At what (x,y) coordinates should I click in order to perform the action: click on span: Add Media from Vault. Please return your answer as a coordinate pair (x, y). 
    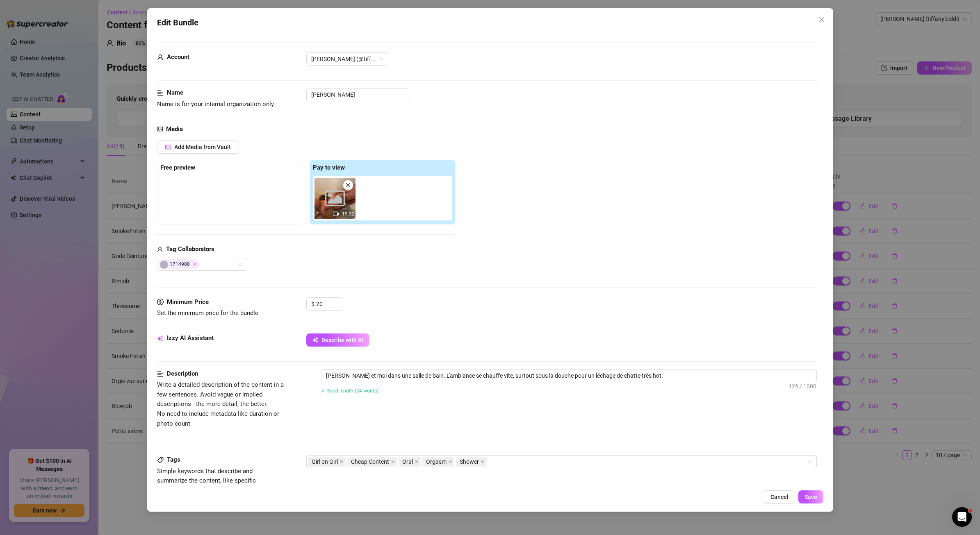
    Looking at the image, I should click on (203, 147).